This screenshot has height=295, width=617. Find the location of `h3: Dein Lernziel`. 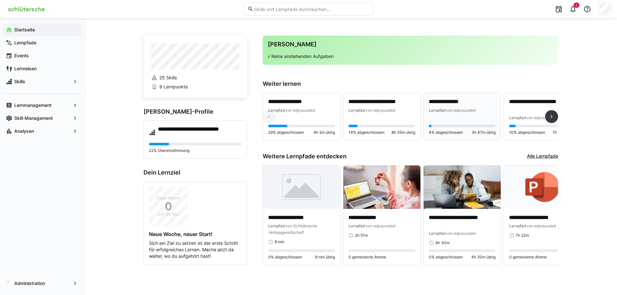

h3: Dein Lernziel is located at coordinates (195, 173).